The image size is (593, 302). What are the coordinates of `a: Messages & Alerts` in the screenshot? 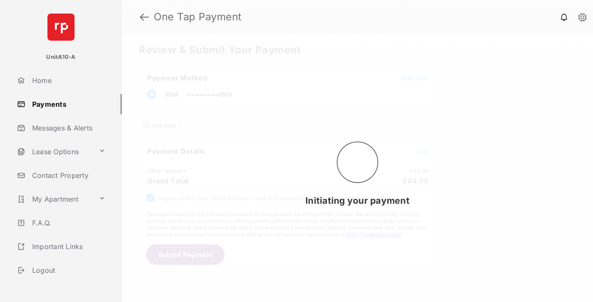 It's located at (68, 128).